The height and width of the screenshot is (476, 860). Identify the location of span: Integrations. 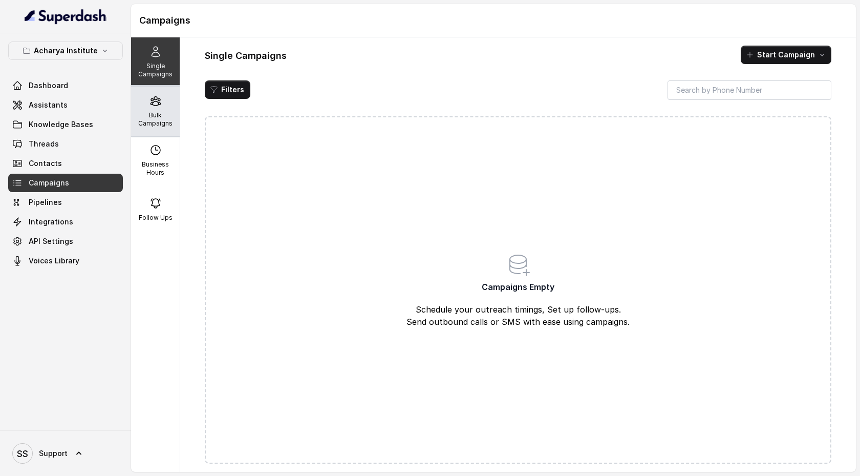
(51, 222).